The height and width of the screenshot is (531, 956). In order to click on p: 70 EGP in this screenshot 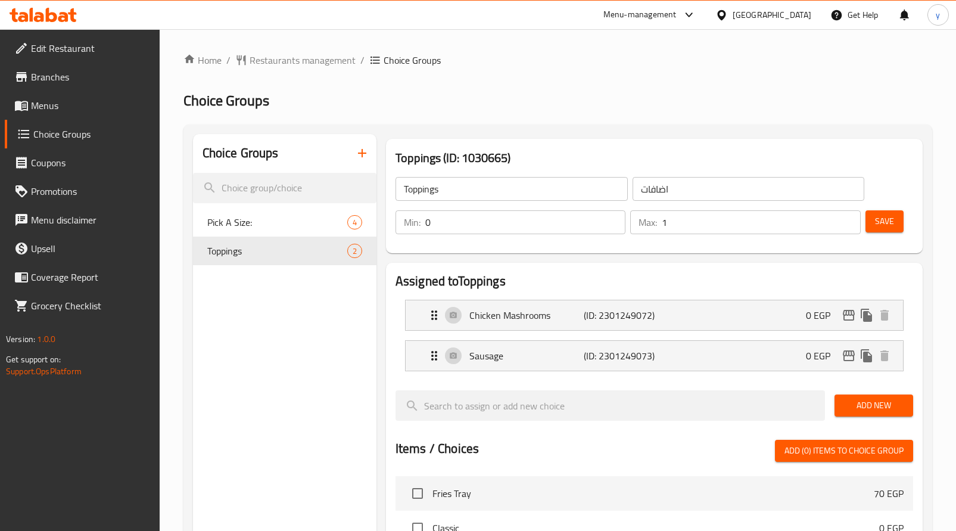, I will do `click(888, 493)`.